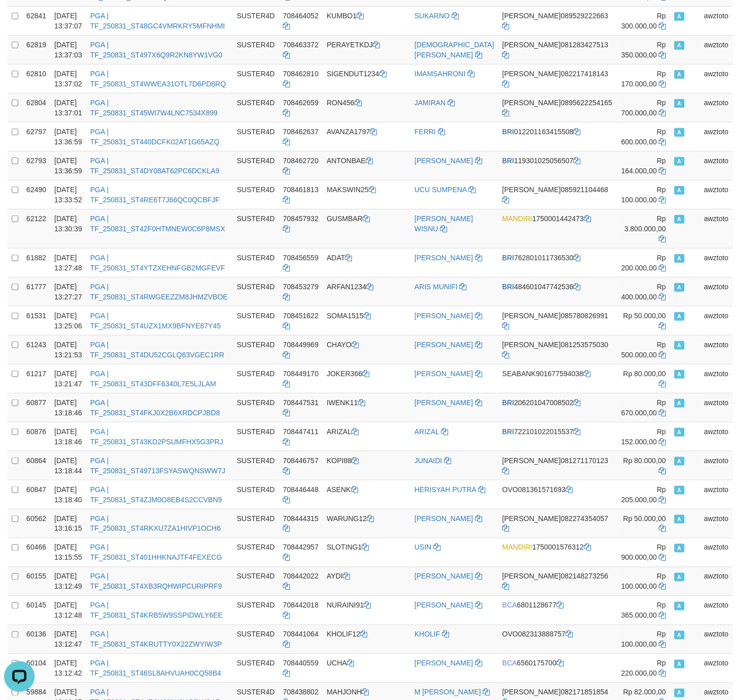 This screenshot has width=739, height=700. Describe the element at coordinates (36, 194) in the screenshot. I see `td: 62490` at that location.